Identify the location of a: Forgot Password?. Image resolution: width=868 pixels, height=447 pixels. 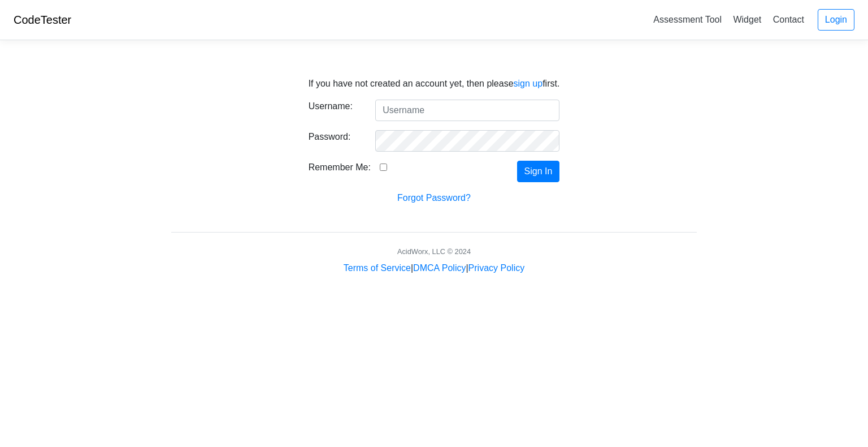
(434, 198).